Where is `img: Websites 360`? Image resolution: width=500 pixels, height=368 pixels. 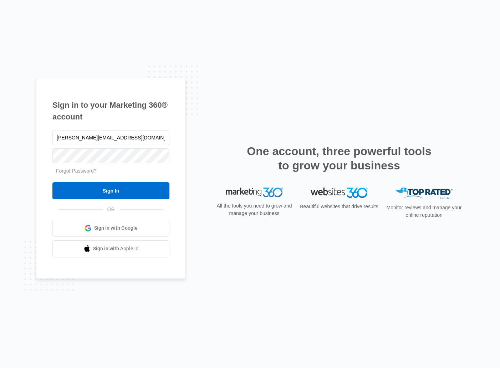
img: Websites 360 is located at coordinates (339, 193).